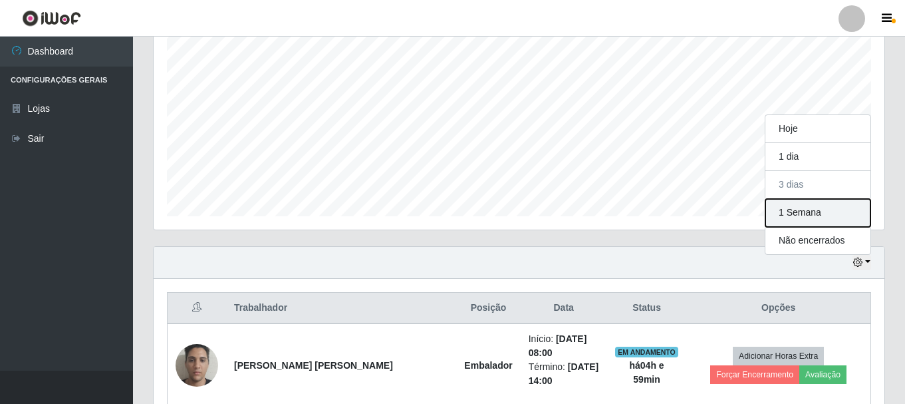  What do you see at coordinates (818, 129) in the screenshot?
I see `button: Hoje` at bounding box center [818, 129].